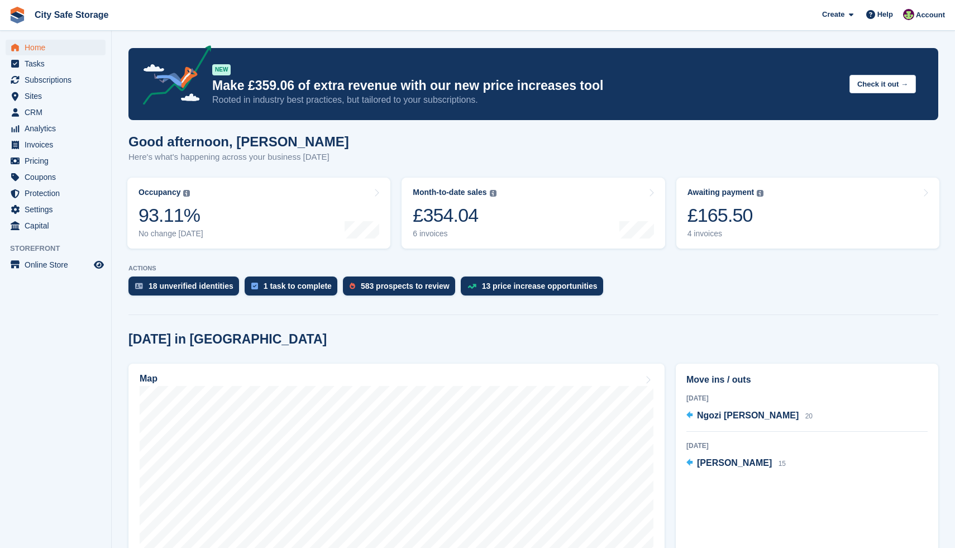 This screenshot has height=548, width=955. Describe the element at coordinates (58, 226) in the screenshot. I see `span: Capital` at that location.